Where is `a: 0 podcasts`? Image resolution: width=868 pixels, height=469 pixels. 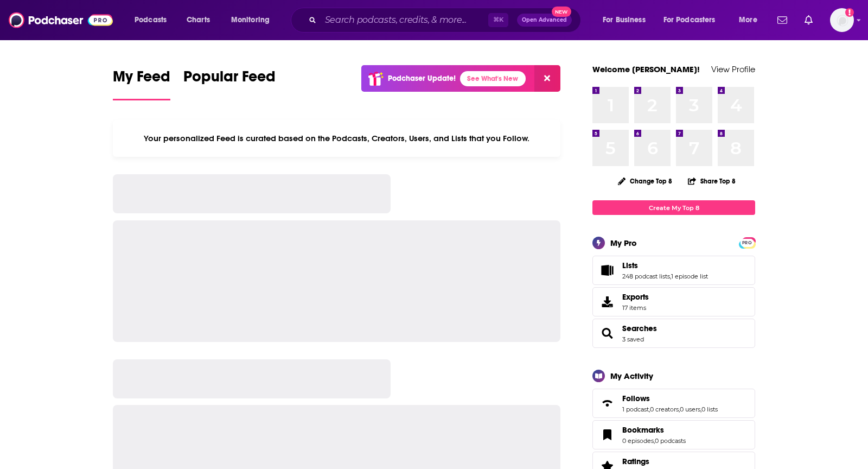 a: 0 podcasts is located at coordinates (670, 441).